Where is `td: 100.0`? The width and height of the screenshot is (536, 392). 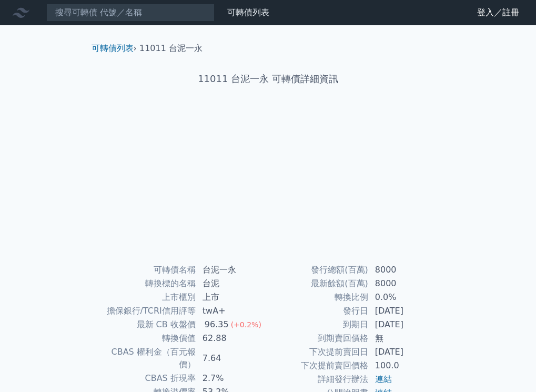 td: 100.0 is located at coordinates (405, 365).